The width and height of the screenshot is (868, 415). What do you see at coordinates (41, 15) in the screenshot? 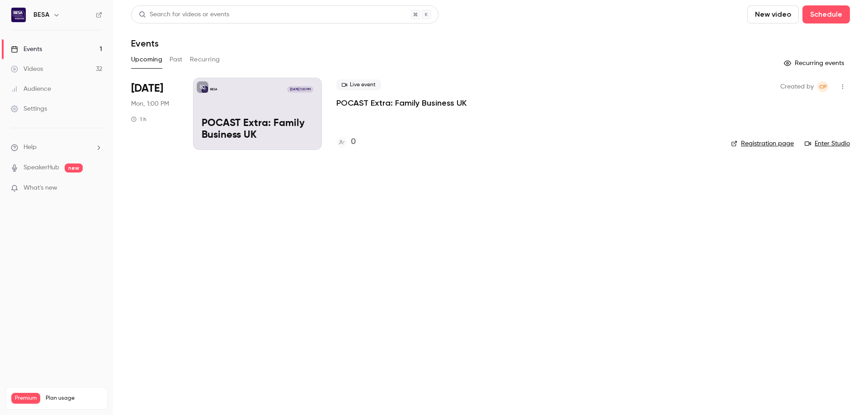
I see `h6: BESA` at bounding box center [41, 15].